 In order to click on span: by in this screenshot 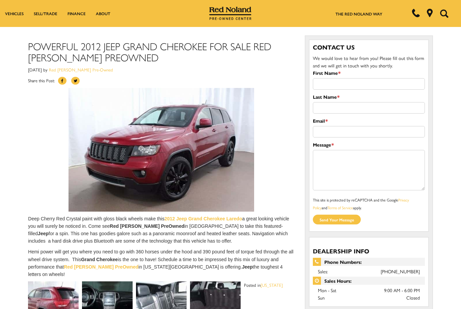, I will do `click(45, 69)`.